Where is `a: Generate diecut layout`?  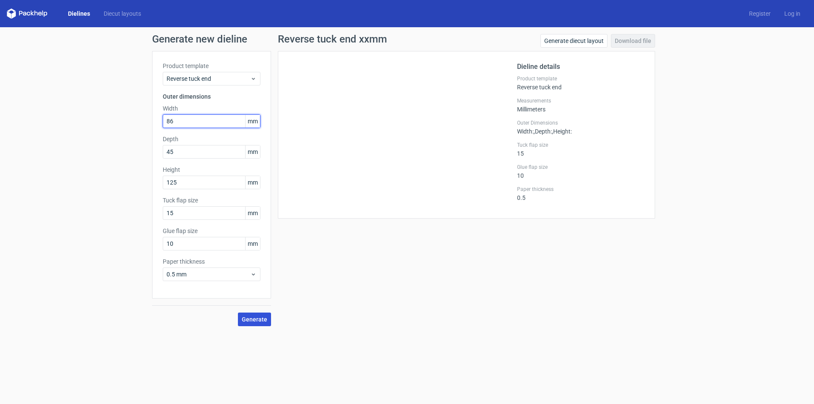
a: Generate diecut layout is located at coordinates (574, 41).